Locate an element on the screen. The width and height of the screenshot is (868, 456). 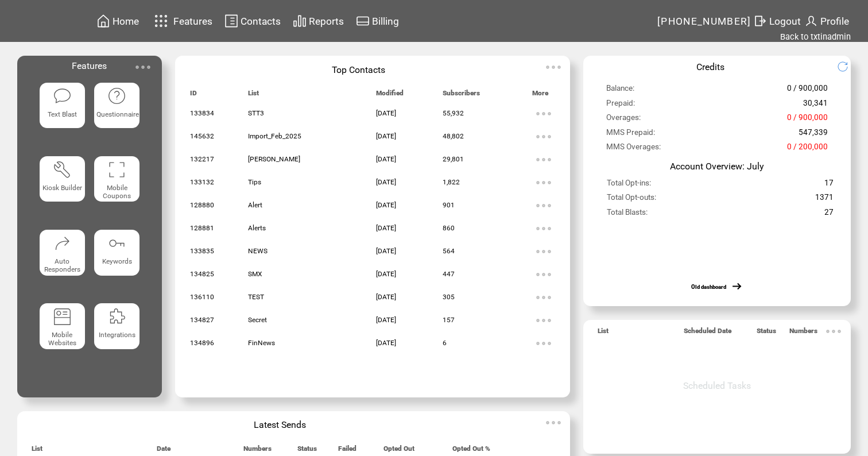
span: 136110 is located at coordinates (202, 297).